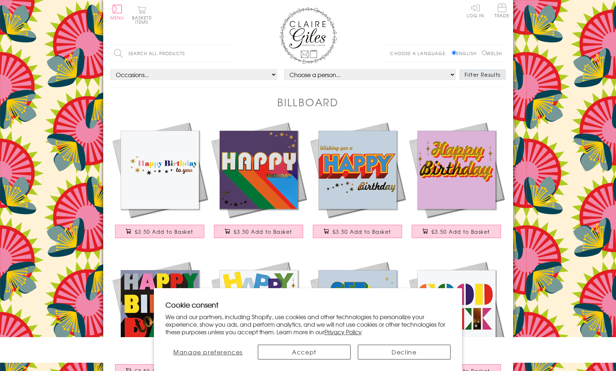  Describe the element at coordinates (208, 351) in the screenshot. I see `span: Manage preferences` at that location.